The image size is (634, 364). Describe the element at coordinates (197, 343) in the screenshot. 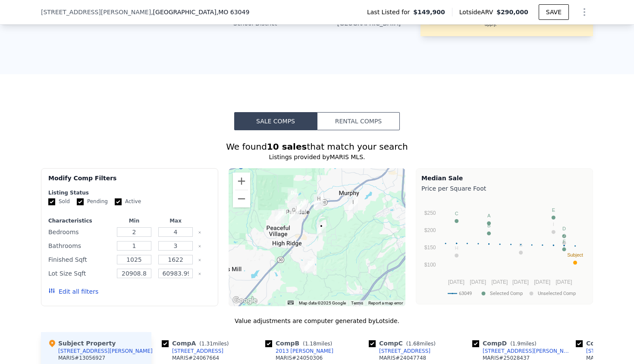

I see `div: Comp A` at that location.